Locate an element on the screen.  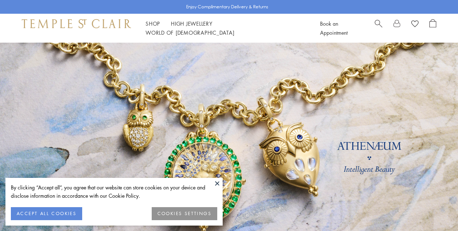
nav: Main navigation is located at coordinates (225, 28).